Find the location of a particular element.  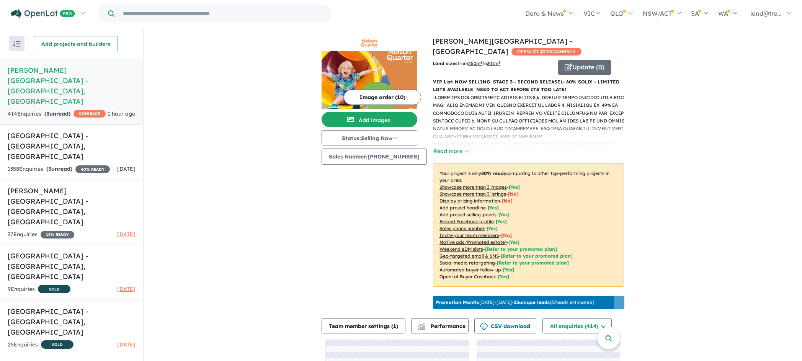

input: Try estate name, suburb, builder or developer is located at coordinates (223, 13).